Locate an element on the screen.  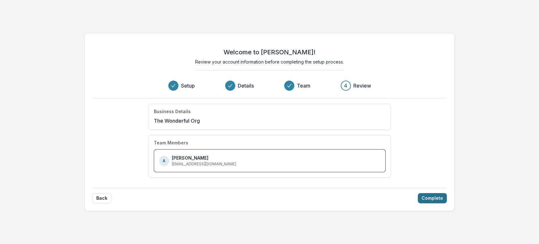
h3: Team is located at coordinates (304, 86).